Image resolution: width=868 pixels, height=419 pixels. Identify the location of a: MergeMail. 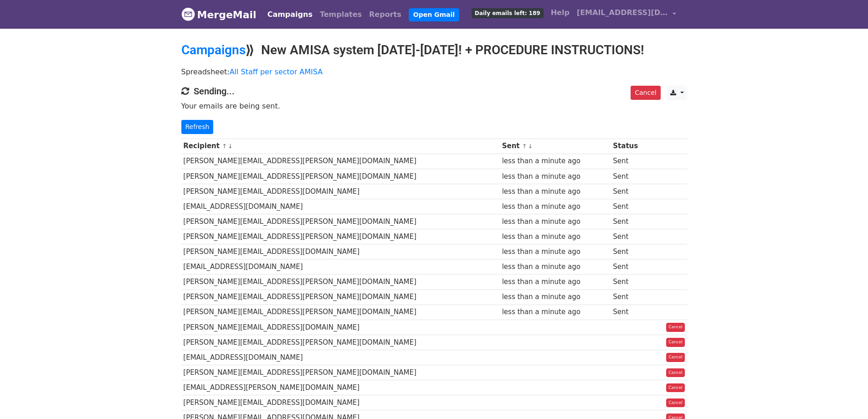
(219, 15).